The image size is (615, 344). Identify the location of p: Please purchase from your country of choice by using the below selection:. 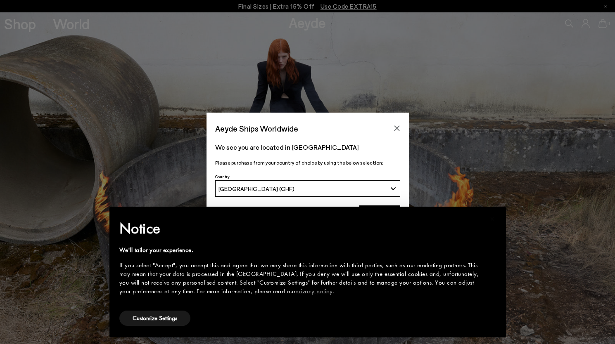
(308, 163).